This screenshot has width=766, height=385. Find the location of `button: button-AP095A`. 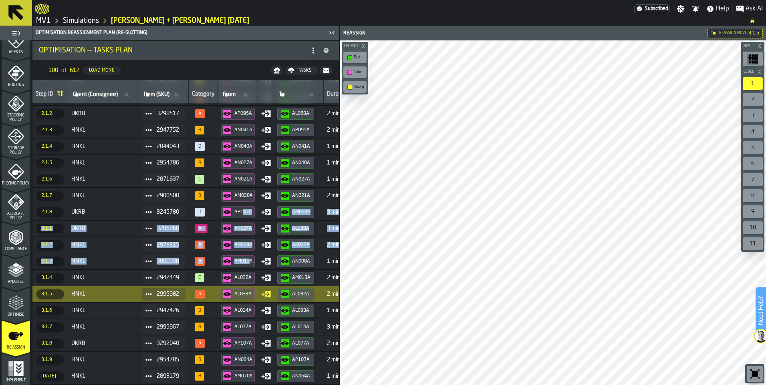

button: button-AP095A is located at coordinates (296, 130).